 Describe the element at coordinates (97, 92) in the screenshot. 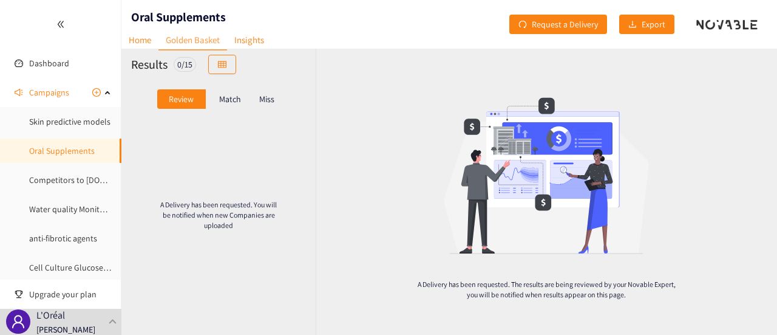

I see `span: plus-circle` at that location.